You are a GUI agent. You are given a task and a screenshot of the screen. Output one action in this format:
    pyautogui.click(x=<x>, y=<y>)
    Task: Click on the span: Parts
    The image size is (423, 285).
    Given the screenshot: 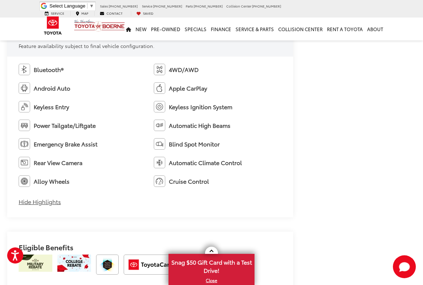 What is the action you would take?
    pyautogui.click(x=189, y=6)
    